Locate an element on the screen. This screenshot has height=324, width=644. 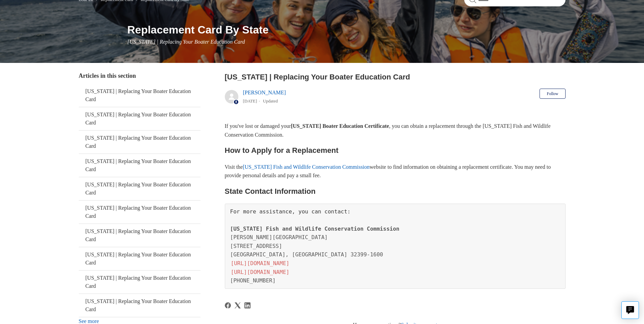
a: See more is located at coordinates (89, 321).